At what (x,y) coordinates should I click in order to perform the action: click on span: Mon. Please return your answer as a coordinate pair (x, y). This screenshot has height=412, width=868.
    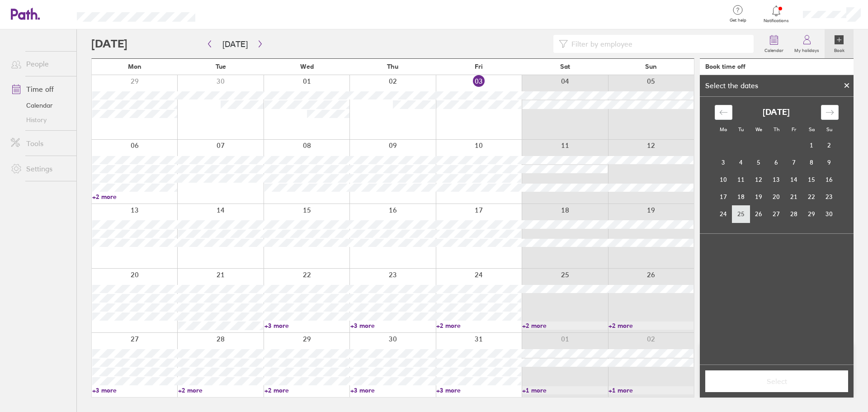
    Looking at the image, I should click on (135, 66).